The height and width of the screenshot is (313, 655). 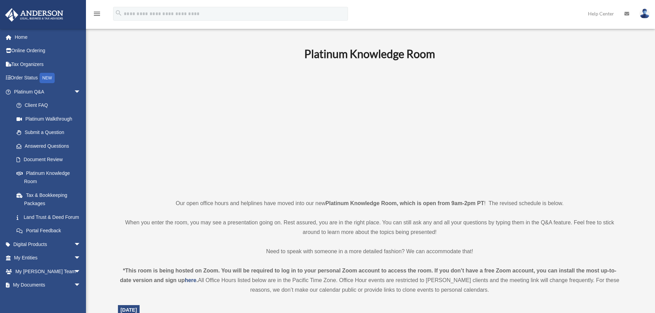 I want to click on a: Order StatusNEW, so click(x=48, y=78).